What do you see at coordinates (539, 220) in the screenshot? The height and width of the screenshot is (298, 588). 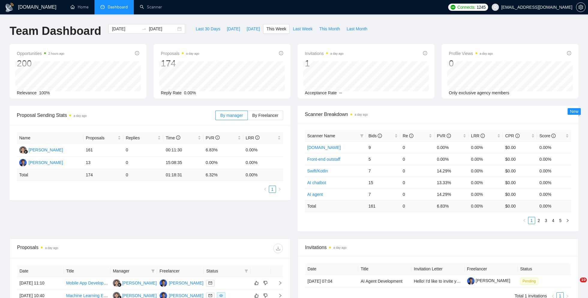 I see `li: 2` at bounding box center [539, 220].